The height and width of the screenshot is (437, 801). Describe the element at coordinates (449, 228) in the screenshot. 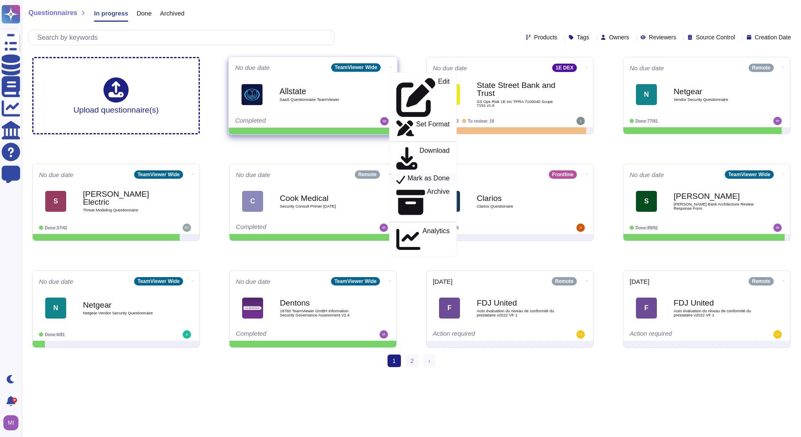

I see `span: Done: 1/29` at that location.